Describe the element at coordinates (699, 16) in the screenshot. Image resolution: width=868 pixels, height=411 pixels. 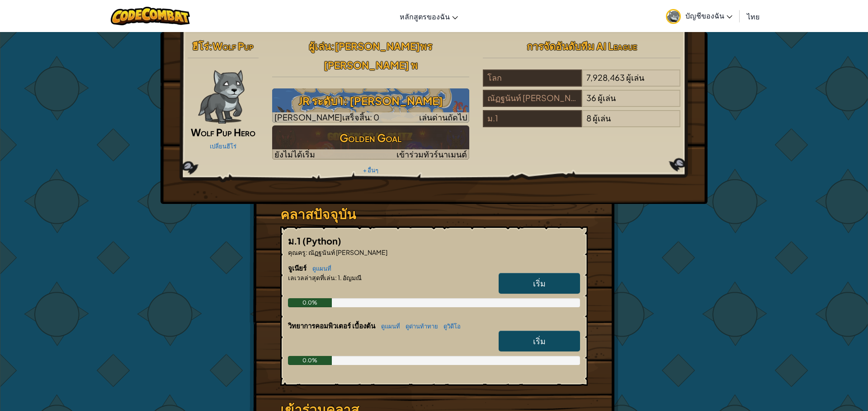
I see `a: บัญชีของฉัน` at that location.